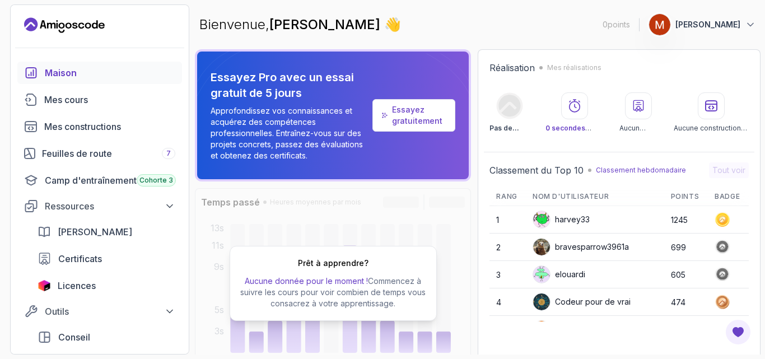  What do you see at coordinates (100, 127) in the screenshot?
I see `a: construit` at bounding box center [100, 127].